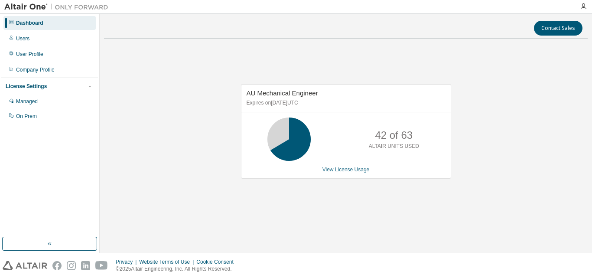  I want to click on div: Privacy, so click(127, 262).